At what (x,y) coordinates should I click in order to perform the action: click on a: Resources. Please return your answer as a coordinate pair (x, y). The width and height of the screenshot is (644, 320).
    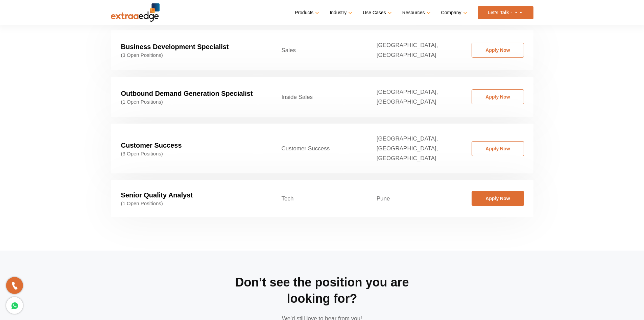
    Looking at the image, I should click on (416, 13).